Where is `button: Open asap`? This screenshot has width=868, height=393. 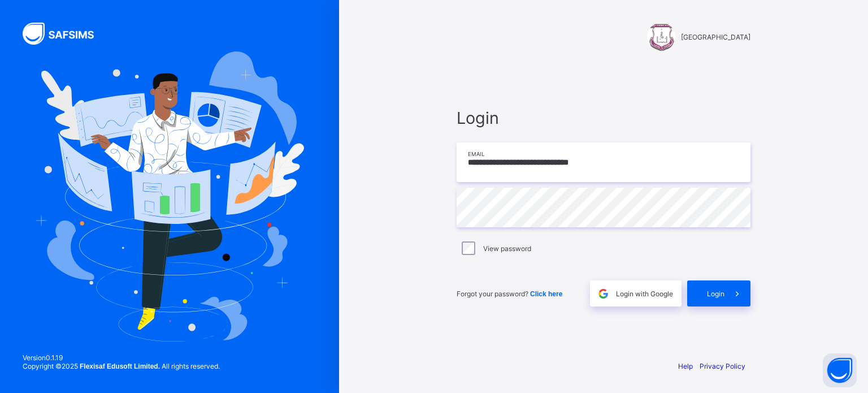
button: Open asap is located at coordinates (840, 370).